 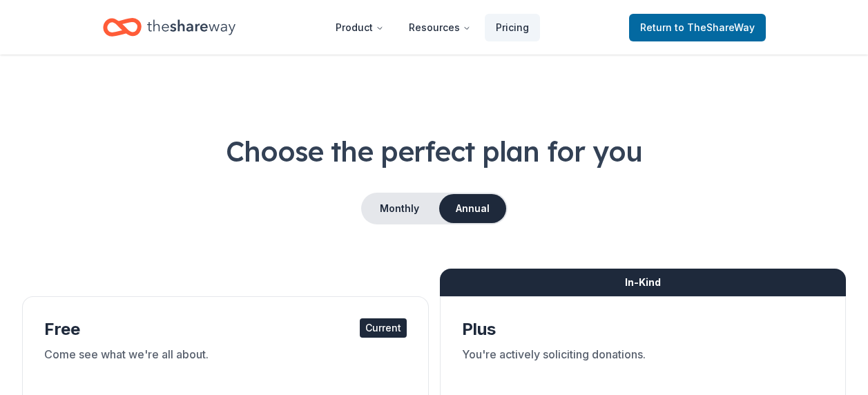 What do you see at coordinates (698, 28) in the screenshot?
I see `a: Returnto TheShareWay` at bounding box center [698, 28].